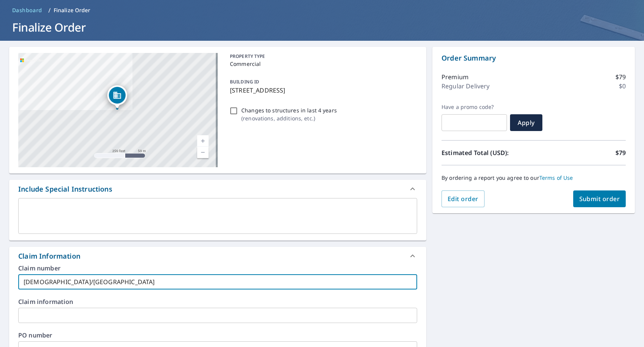 This screenshot has width=644, height=347. I want to click on label: Claim information, so click(218, 302).